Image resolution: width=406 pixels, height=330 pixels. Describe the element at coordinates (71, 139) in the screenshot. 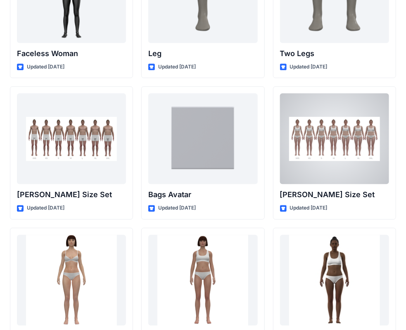

I see `a: Oliver Size Set` at that location.